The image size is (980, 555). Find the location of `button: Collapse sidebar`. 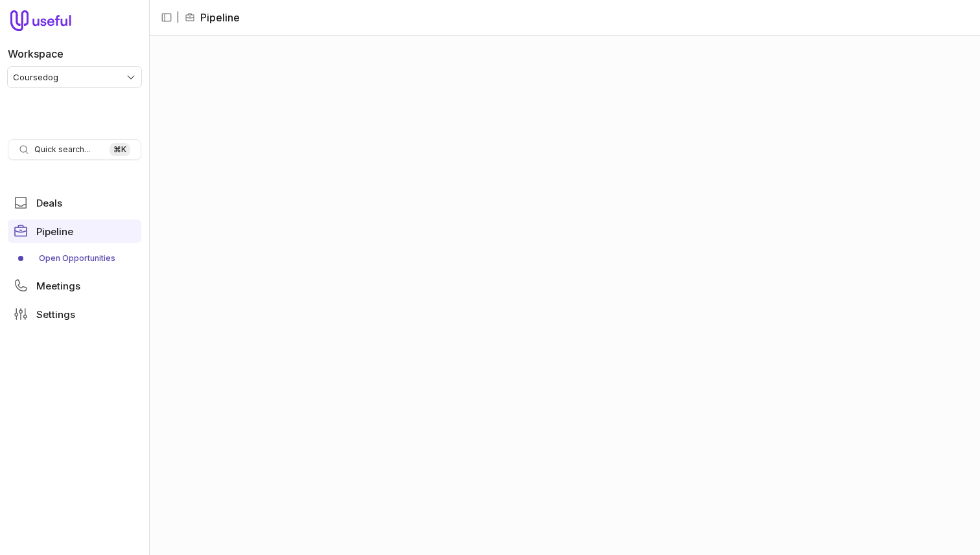

button: Collapse sidebar is located at coordinates (167, 17).